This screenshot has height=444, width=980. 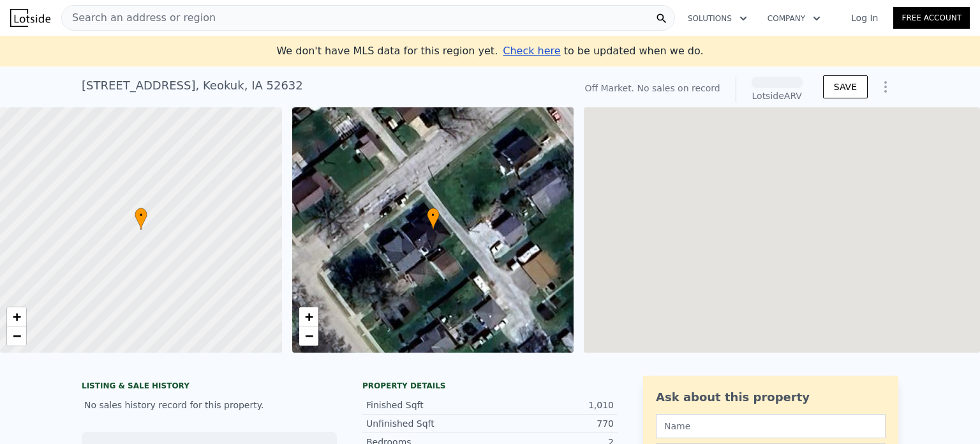 What do you see at coordinates (490, 385) in the screenshot?
I see `div: Property details` at bounding box center [490, 385].